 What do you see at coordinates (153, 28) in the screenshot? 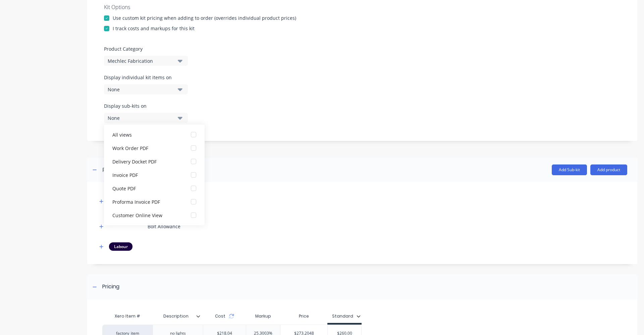
I see `div: I track costs and markups for this kit` at bounding box center [153, 28].